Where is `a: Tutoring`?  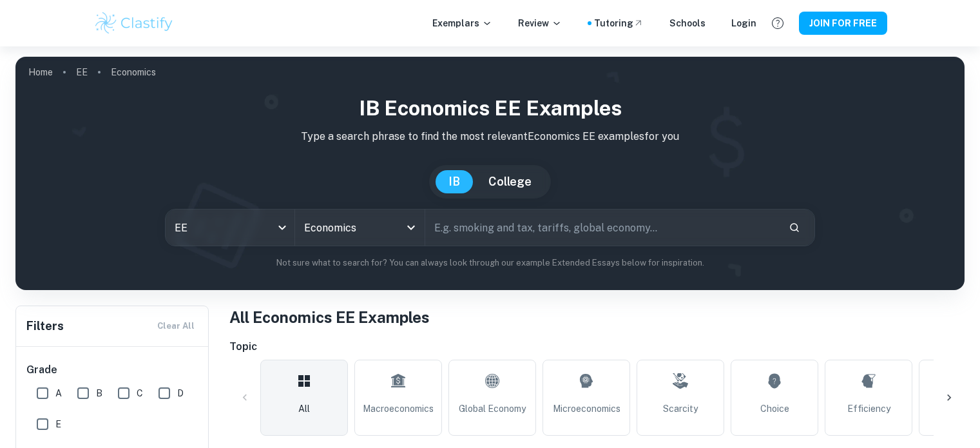
a: Tutoring is located at coordinates (618, 23).